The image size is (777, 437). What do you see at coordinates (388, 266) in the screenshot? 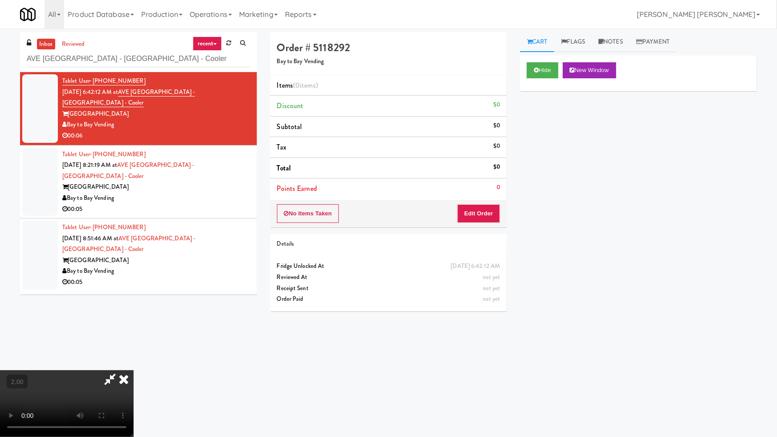
I see `div: Fridge Unlocked At` at bounding box center [388, 266].